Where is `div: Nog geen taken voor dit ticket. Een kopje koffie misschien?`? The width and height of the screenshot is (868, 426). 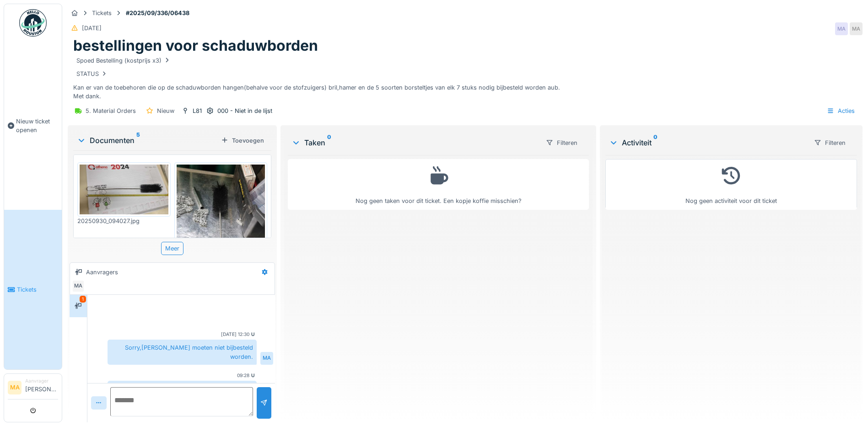
div: Nog geen taken voor dit ticket. Een kopje koffie misschien? is located at coordinates (438, 184).